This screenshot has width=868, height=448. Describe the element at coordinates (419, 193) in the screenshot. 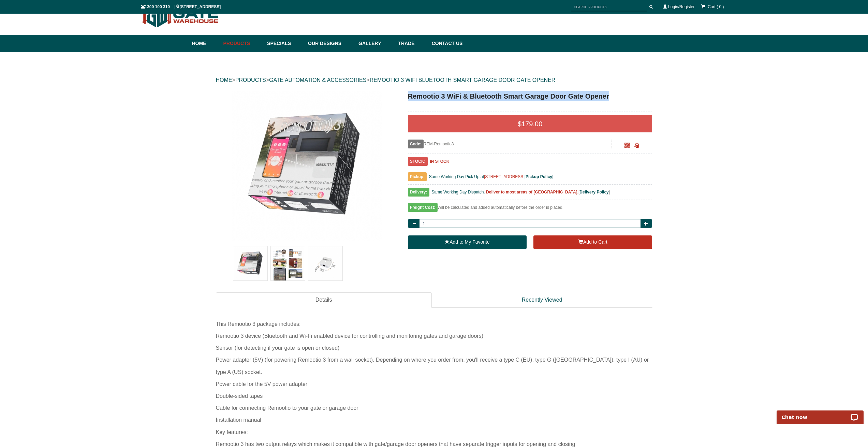

I see `span: Delivery:` at that location.